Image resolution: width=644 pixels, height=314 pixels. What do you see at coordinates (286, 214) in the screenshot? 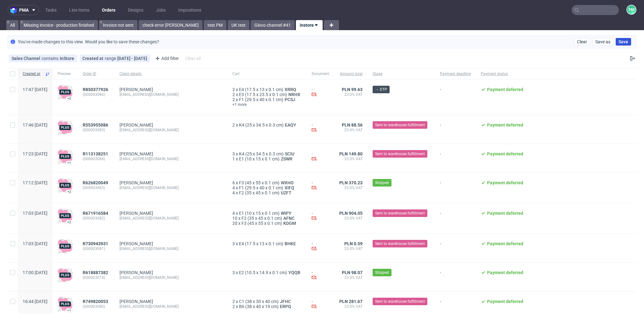
I see `a: WIPY` at bounding box center [286, 214].